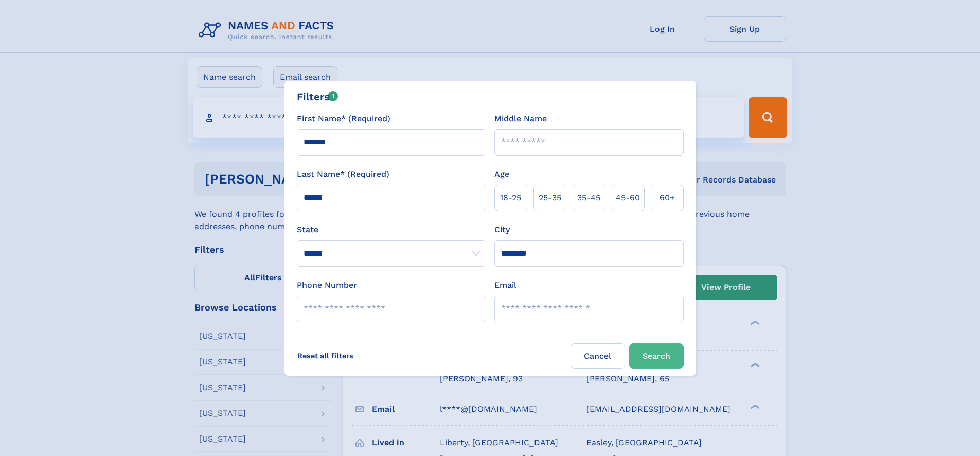  Describe the element at coordinates (667, 198) in the screenshot. I see `span: 60+` at that location.